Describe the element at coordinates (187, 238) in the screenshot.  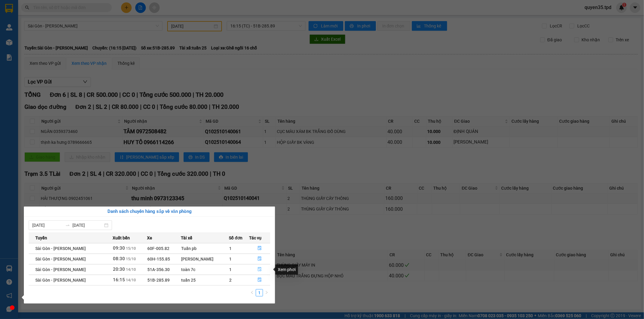
I see `span: Tài xế` at that location.